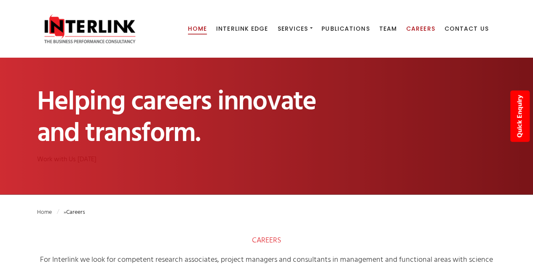  Describe the element at coordinates (197, 29) in the screenshot. I see `span: Home` at that location.